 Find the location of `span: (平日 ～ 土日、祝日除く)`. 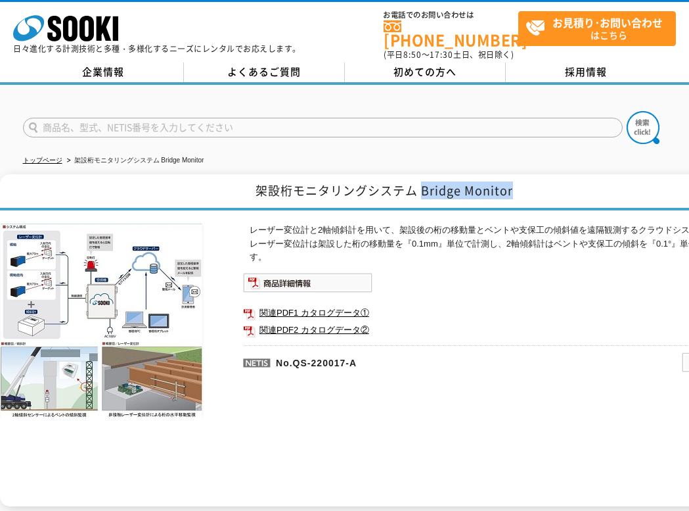

span: (平日 ～ 土日、祝日除く) is located at coordinates (449, 55).